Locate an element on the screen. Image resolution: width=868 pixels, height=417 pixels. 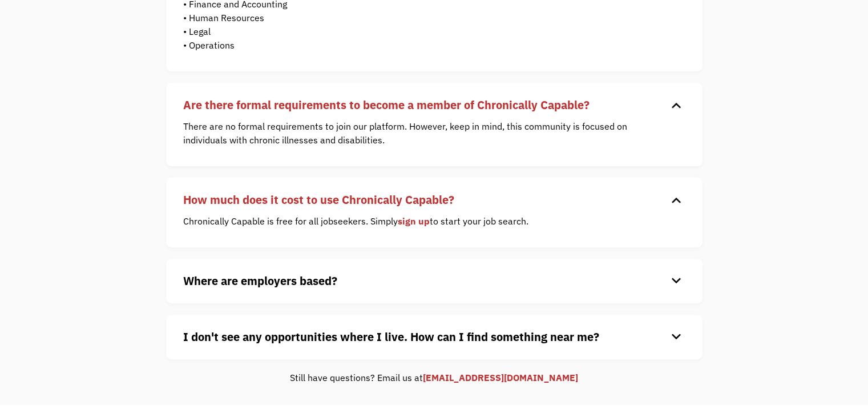
strong: How much does it cost to use Chronically Capable? is located at coordinates (319, 199).